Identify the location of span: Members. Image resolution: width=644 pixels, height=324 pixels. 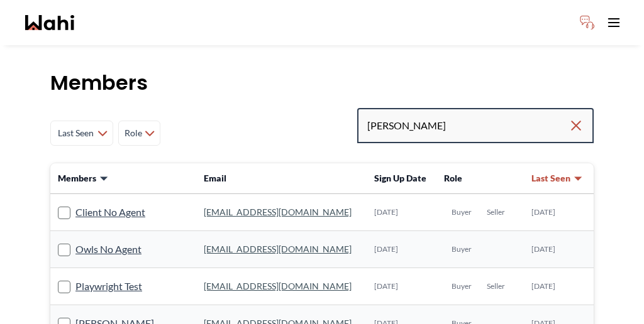
(77, 178).